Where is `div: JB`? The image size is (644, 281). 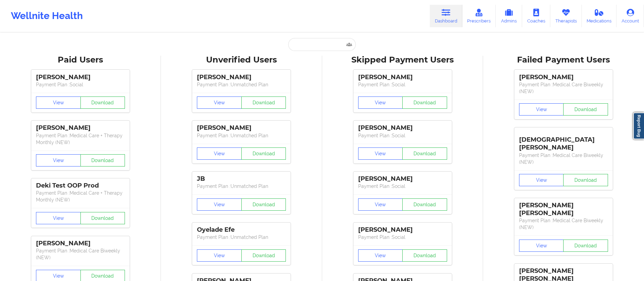
div: JB is located at coordinates (241, 179).